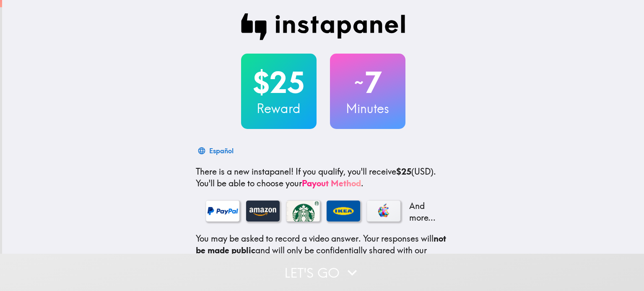 The image size is (644, 291). I want to click on p: If you qualify, you'll receive (USD) . You'll be able to choose your ., so click(323, 177).